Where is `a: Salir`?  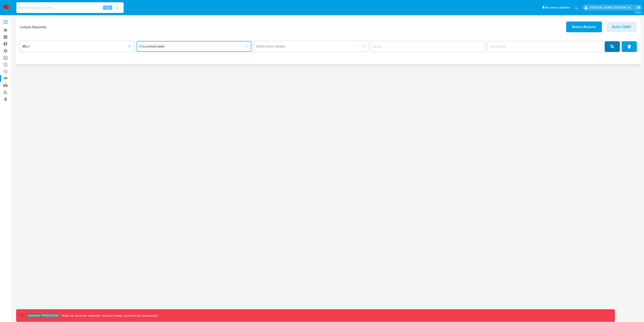
a: Salir is located at coordinates (639, 8).